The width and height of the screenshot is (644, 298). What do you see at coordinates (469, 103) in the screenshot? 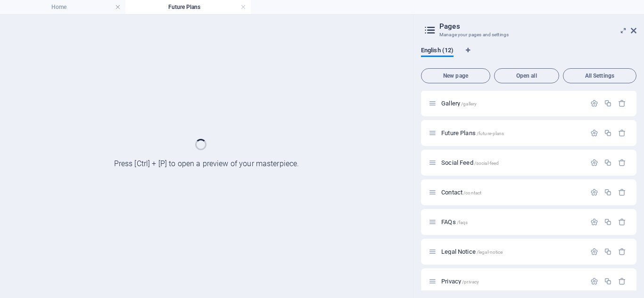
I see `span: /gallery` at bounding box center [469, 103].